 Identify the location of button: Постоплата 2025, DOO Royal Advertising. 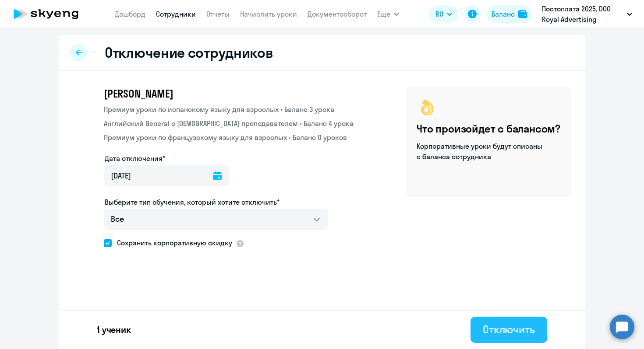
(587, 14).